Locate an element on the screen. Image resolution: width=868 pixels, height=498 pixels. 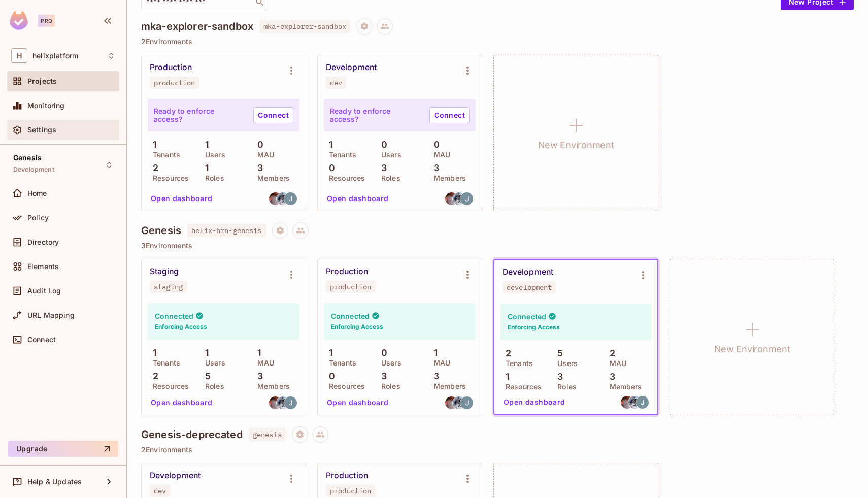
div: staging is located at coordinates (168, 287).